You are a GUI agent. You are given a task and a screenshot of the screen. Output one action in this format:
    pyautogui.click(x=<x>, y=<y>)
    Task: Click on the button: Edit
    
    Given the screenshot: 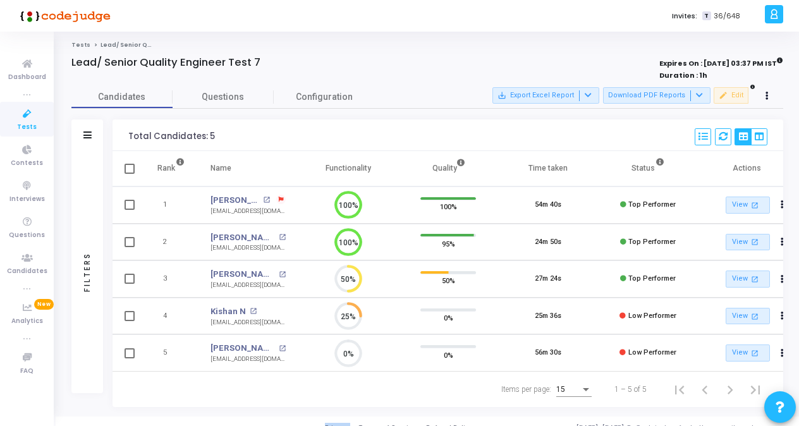 What is the action you would take?
    pyautogui.click(x=731, y=95)
    